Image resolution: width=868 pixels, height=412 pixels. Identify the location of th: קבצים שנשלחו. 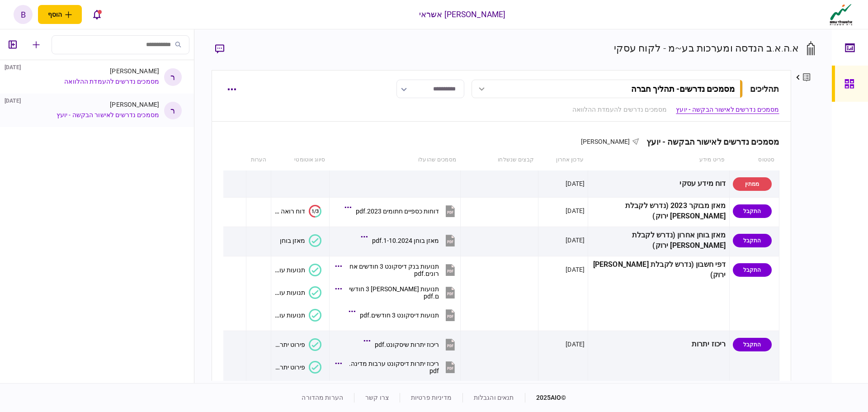
(500, 160).